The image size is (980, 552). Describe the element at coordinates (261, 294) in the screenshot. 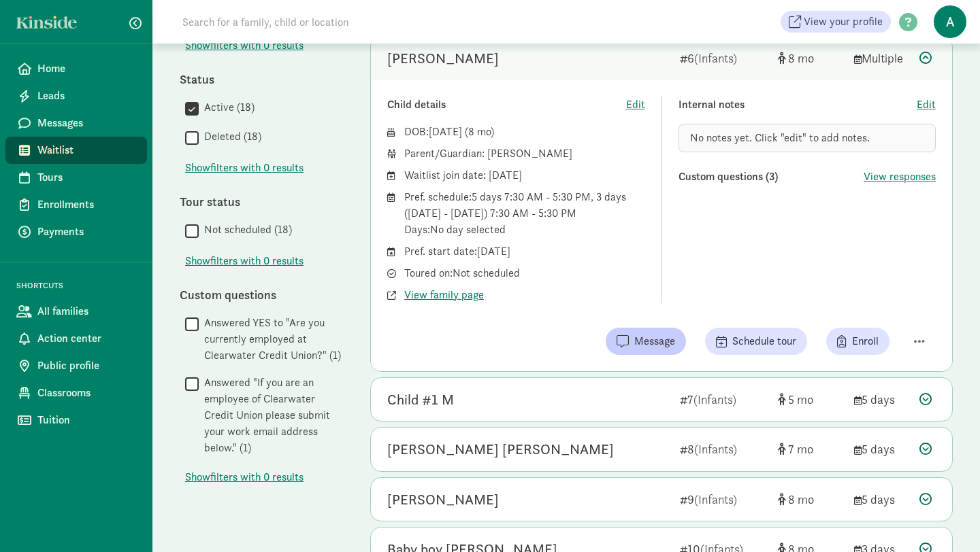

I see `div: Custom questions` at that location.